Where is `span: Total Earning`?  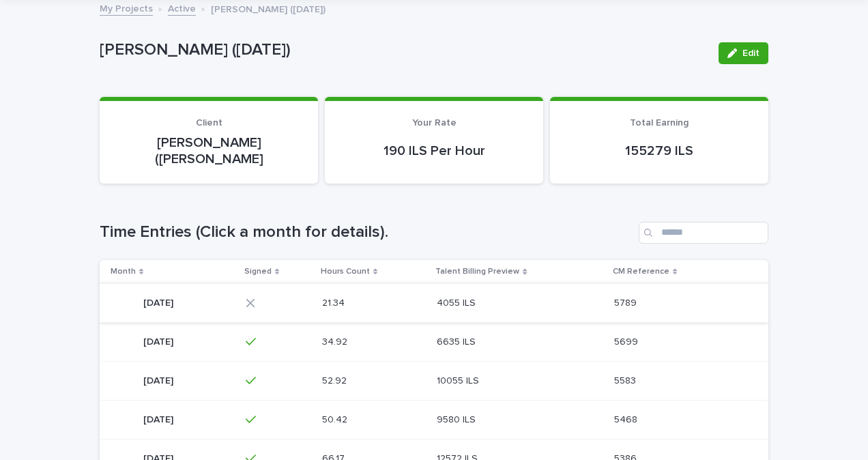 span: Total Earning is located at coordinates (660, 123).